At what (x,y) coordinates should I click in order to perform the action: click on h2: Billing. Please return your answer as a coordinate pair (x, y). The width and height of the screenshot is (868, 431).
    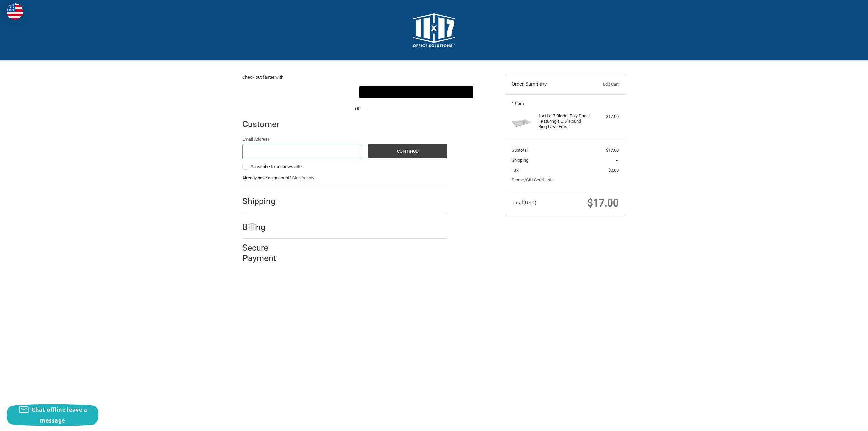
    Looking at the image, I should click on (262, 227).